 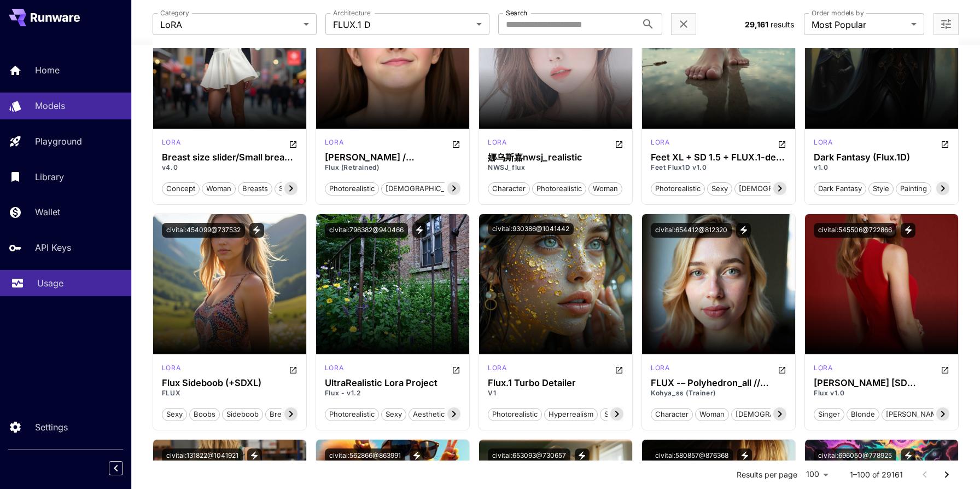 What do you see at coordinates (555, 168) in the screenshot?
I see `p: NWSJ_flux` at bounding box center [555, 168].